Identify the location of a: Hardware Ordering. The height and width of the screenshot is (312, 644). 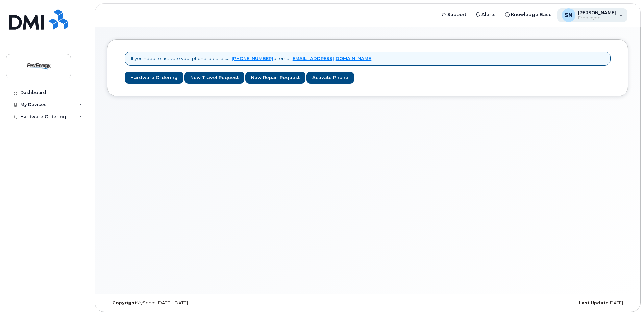
(154, 78).